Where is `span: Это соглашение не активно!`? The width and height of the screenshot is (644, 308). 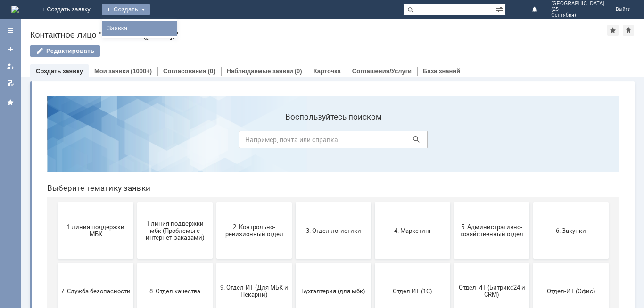 span: Это соглашение не активно! is located at coordinates (215, 262).